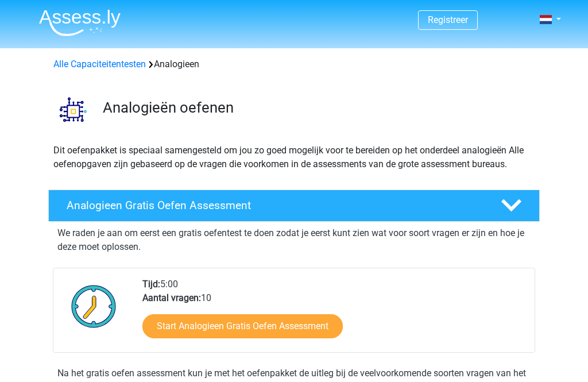 Image resolution: width=588 pixels, height=382 pixels. Describe the element at coordinates (100, 64) in the screenshot. I see `a: Alle Capaciteitentesten` at that location.